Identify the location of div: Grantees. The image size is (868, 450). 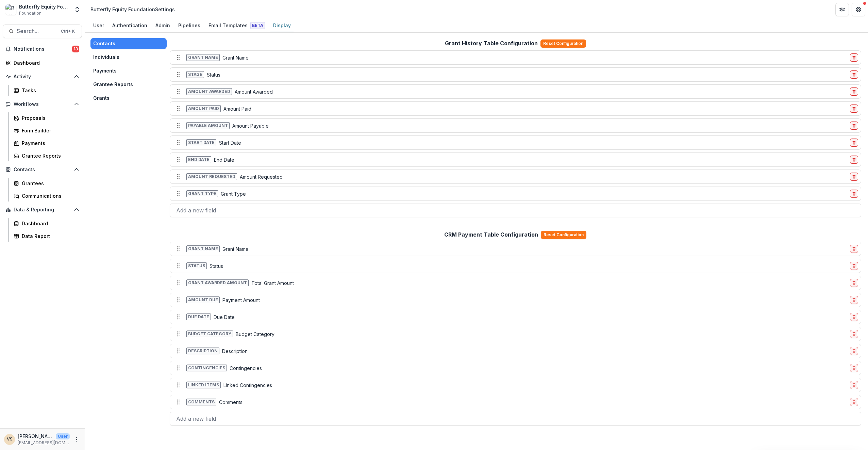
(49, 183).